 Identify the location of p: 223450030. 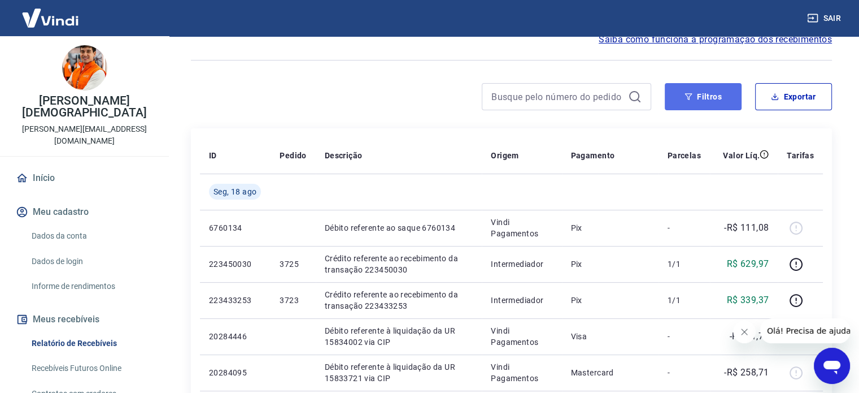
(235, 264).